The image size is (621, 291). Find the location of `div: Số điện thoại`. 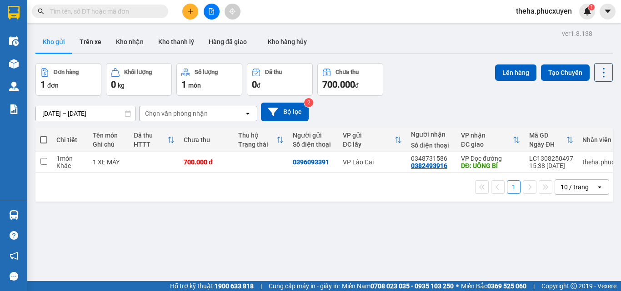

div: Số điện thoại is located at coordinates (431, 145).